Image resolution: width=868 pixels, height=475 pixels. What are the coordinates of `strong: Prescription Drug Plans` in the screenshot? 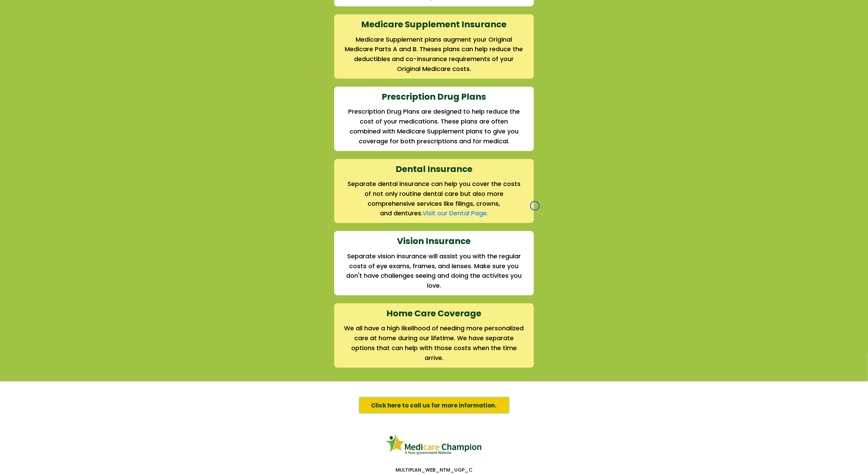 It's located at (434, 97).